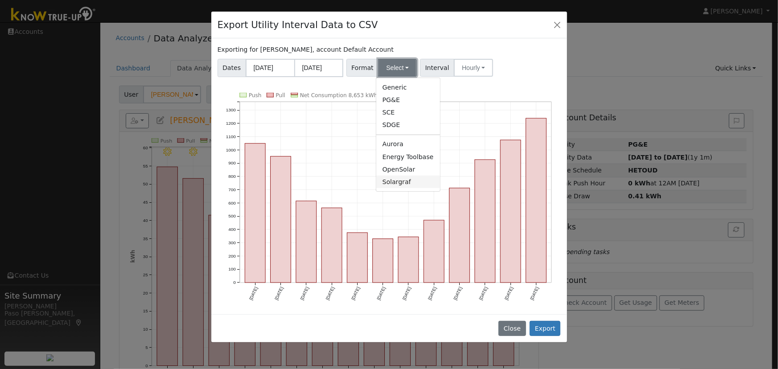  What do you see at coordinates (408, 144) in the screenshot?
I see `a: Aurora` at bounding box center [408, 144].